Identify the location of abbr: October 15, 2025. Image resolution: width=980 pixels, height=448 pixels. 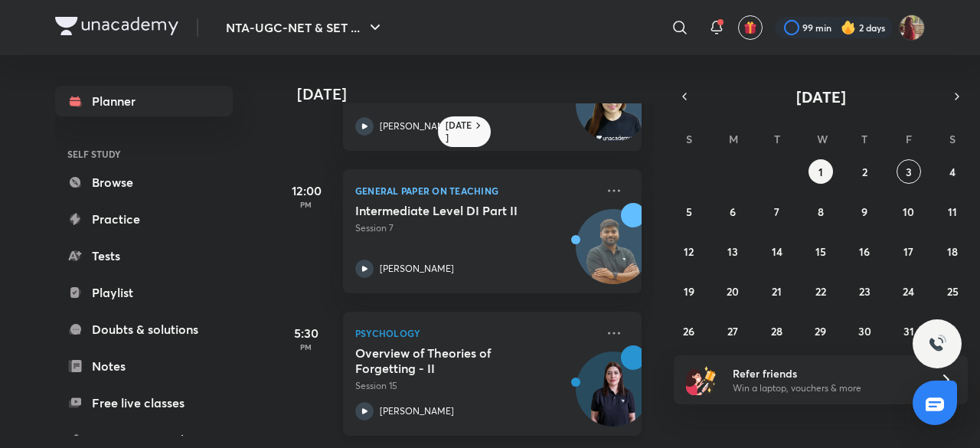
(821, 251).